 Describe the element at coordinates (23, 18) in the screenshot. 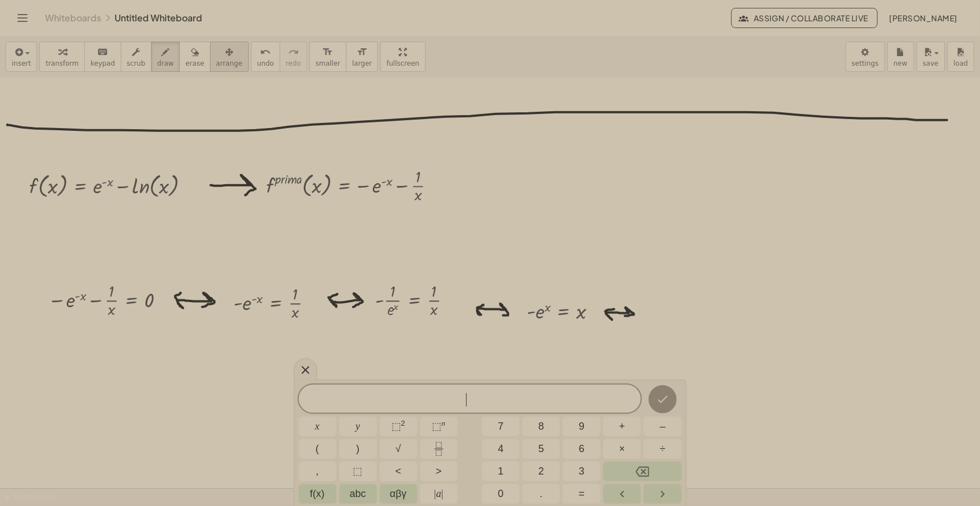

I see `button: Toggle navigation` at that location.